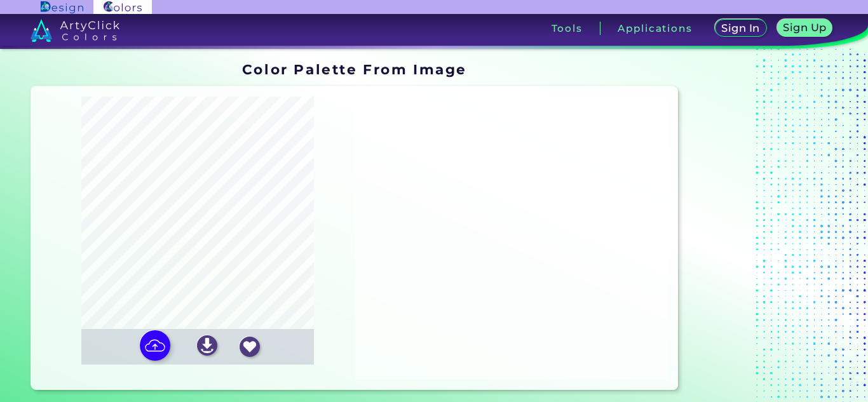 Image resolution: width=868 pixels, height=402 pixels. Describe the element at coordinates (804, 27) in the screenshot. I see `h5: Sign Up` at that location.